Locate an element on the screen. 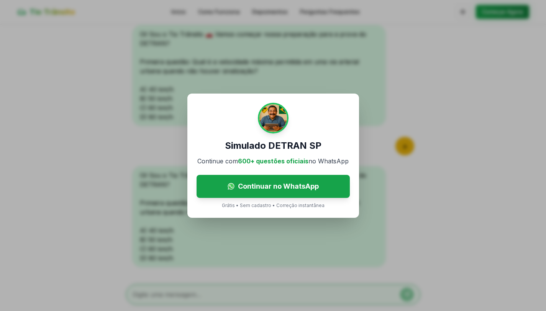 The height and width of the screenshot is (311, 546). a: Continuar no WhatsApp is located at coordinates (273, 186).